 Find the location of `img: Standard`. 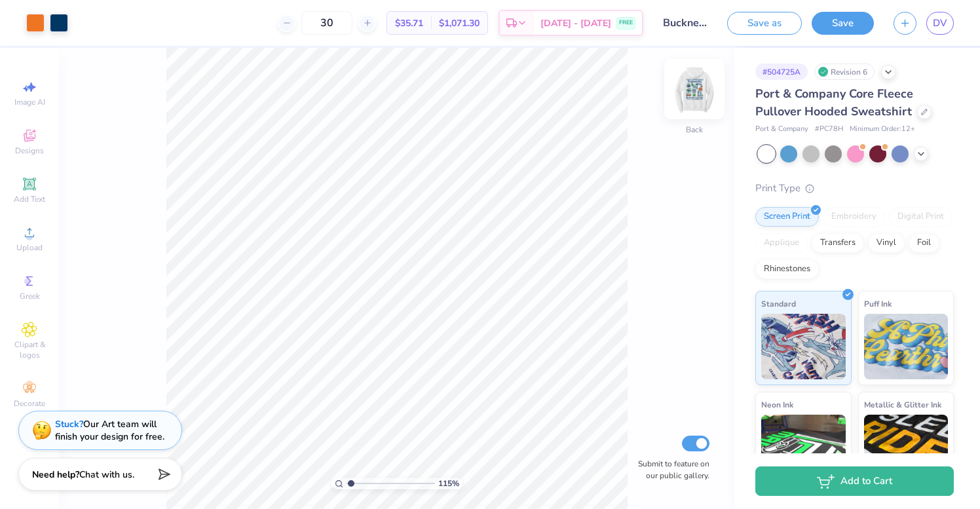

img: Standard is located at coordinates (803, 347).